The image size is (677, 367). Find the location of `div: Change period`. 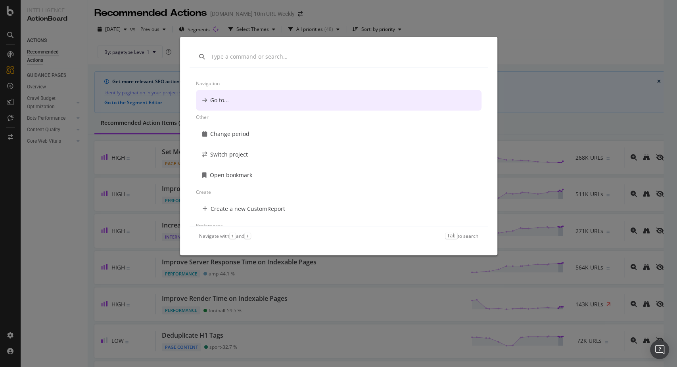

div: Change period is located at coordinates (230, 134).